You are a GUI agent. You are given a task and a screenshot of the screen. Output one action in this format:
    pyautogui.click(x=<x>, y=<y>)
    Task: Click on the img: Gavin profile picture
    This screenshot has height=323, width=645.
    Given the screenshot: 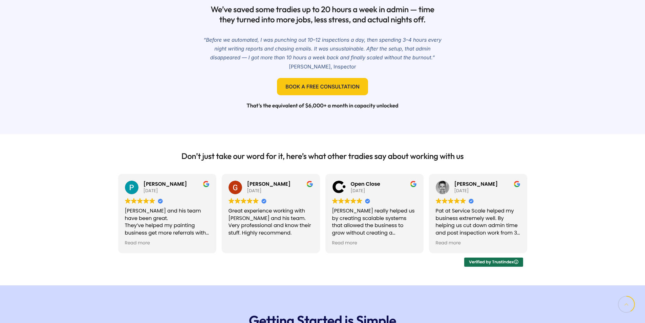 What is the action you would take?
    pyautogui.click(x=235, y=187)
    